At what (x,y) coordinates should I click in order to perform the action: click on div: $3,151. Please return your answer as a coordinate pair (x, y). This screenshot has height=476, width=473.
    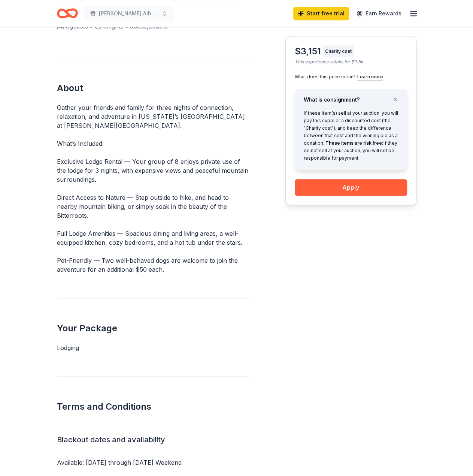
    Looking at the image, I should click on (308, 51).